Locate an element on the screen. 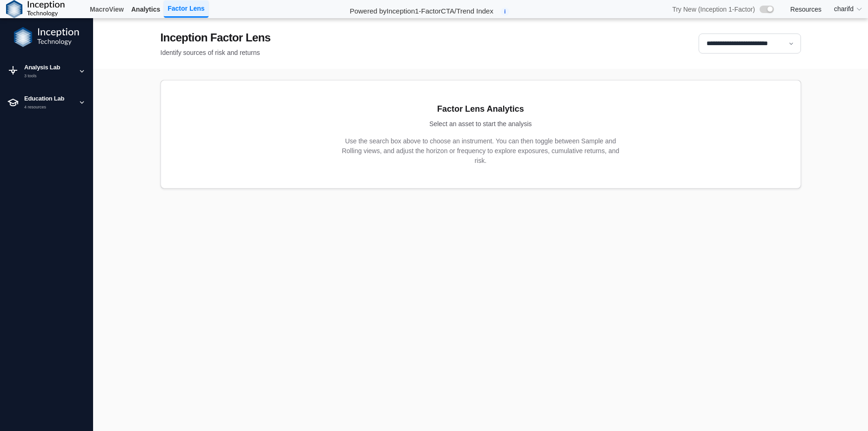 The height and width of the screenshot is (431, 868). summary: charifd is located at coordinates (848, 9).